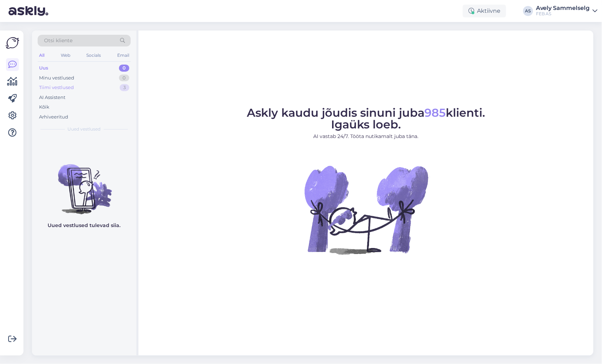  Describe the element at coordinates (484, 11) in the screenshot. I see `div: Aktiivne` at that location.